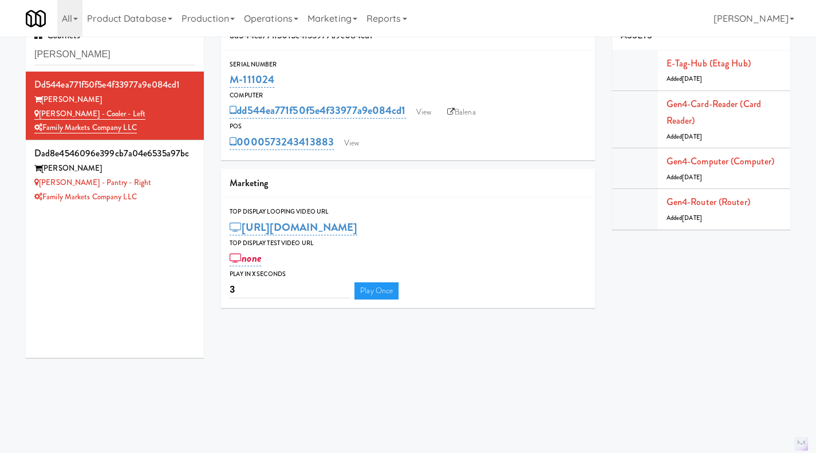 Image resolution: width=816 pixels, height=453 pixels. I want to click on a: dd544ea771f50f5e4f33977a9e084cd1, so click(317, 111).